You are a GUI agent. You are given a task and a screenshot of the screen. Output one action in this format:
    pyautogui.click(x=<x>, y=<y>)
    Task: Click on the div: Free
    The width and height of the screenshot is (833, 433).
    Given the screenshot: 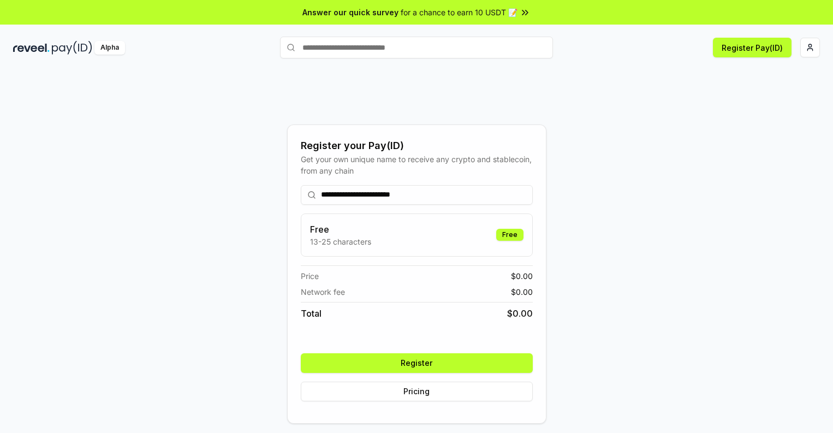 What is the action you would take?
    pyautogui.click(x=510, y=235)
    